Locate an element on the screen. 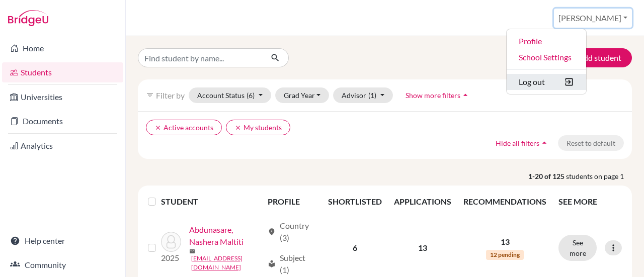 This screenshot has height=277, width=644. strong: 1-20 of 125 is located at coordinates (547, 176).